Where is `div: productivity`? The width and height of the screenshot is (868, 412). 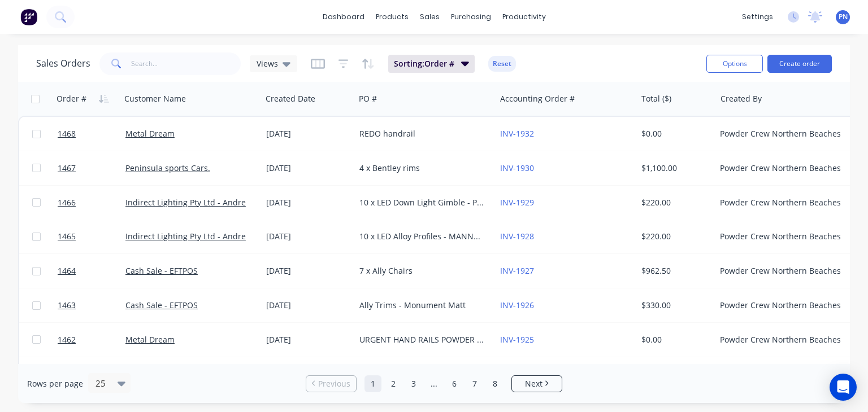 div: productivity is located at coordinates (524, 17).